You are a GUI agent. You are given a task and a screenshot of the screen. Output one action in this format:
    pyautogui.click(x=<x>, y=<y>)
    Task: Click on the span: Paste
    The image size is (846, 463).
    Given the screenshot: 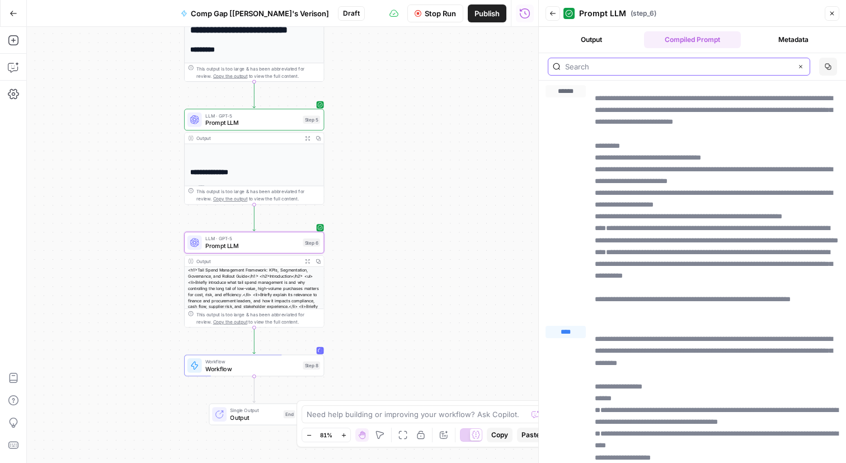 What is the action you would take?
    pyautogui.click(x=531, y=435)
    